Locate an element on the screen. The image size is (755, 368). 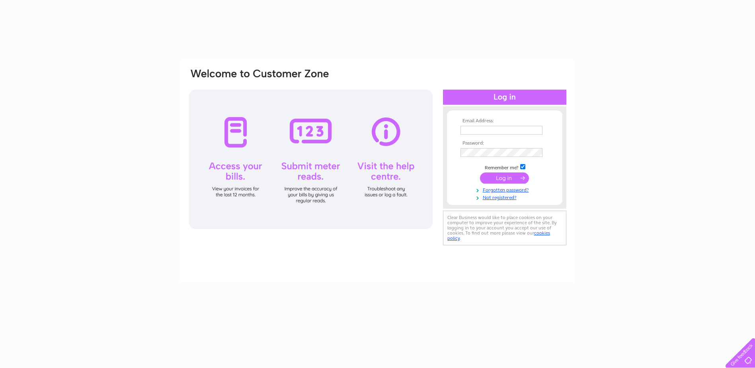
th: Password: is located at coordinates (504, 143).